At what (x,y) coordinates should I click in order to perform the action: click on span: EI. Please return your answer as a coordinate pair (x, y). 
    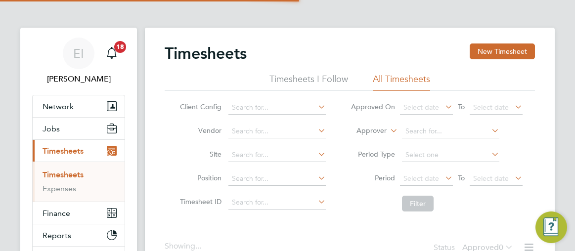
    Looking at the image, I should click on (79, 53).